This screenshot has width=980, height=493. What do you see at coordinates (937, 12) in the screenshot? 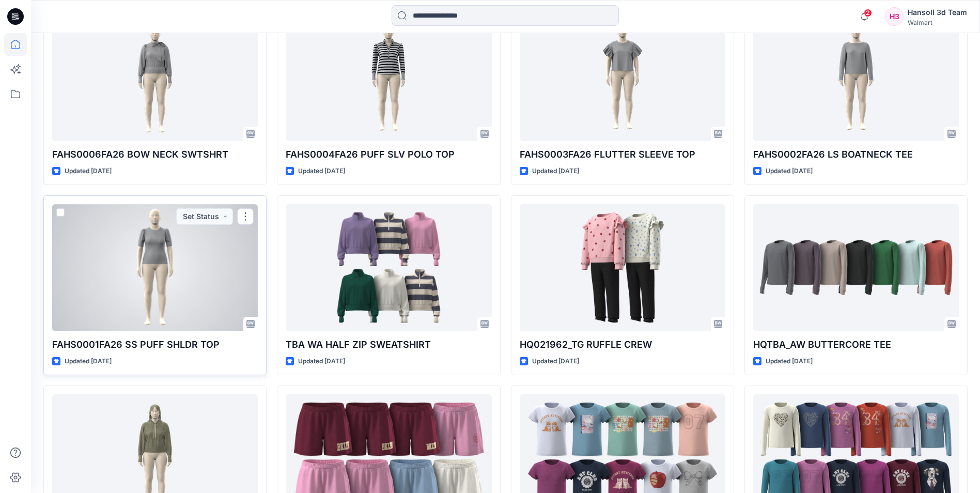
I see `div: Hansoll 3d Team` at bounding box center [937, 12].